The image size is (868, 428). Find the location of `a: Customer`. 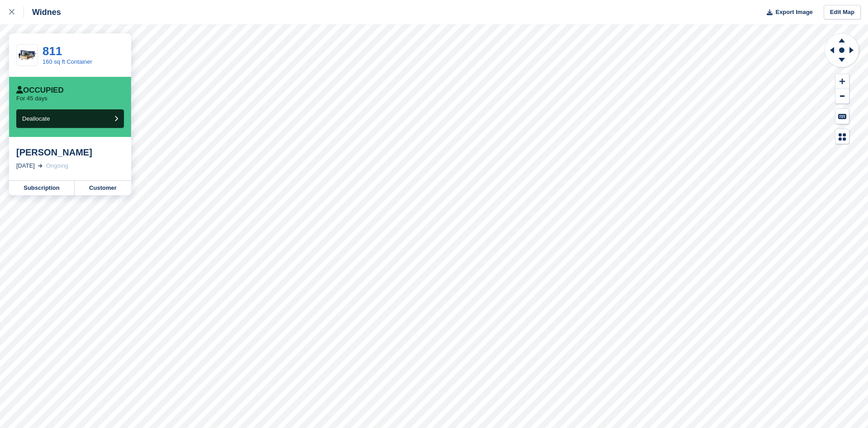

a: Customer is located at coordinates (103, 188).